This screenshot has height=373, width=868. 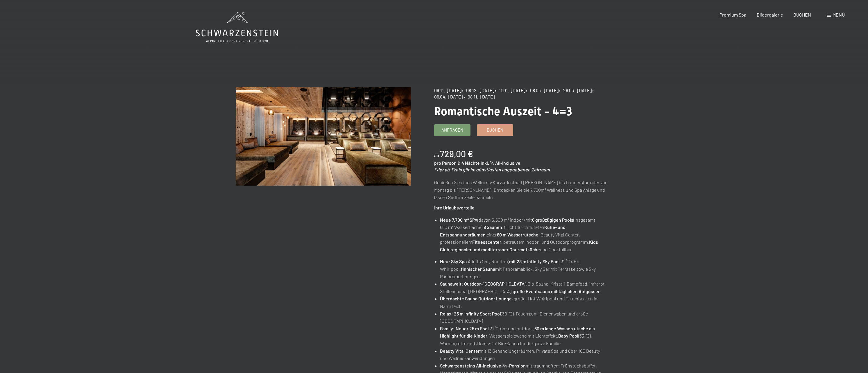 What do you see at coordinates (323, 136) in the screenshot?
I see `img: Romantische Auszeit - 4=3` at bounding box center [323, 136].